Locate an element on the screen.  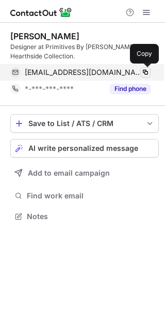
button: Reveal Button is located at coordinates (130, 89).